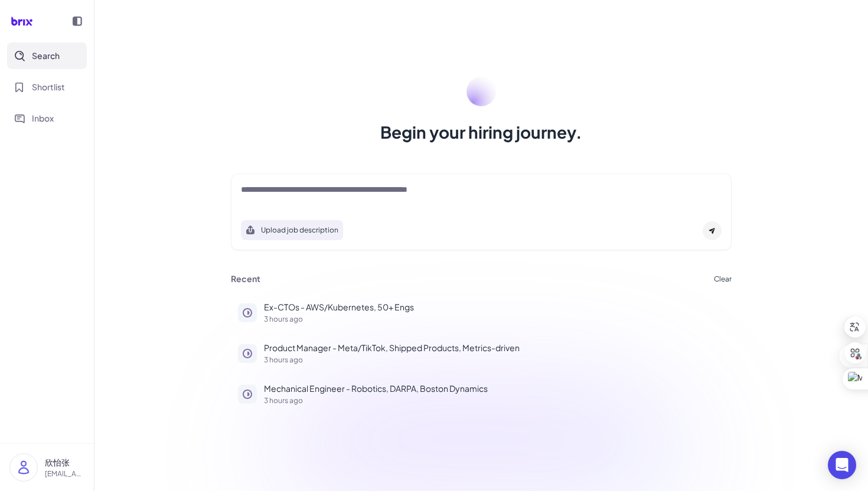  Describe the element at coordinates (45, 55) in the screenshot. I see `span: Search` at that location.